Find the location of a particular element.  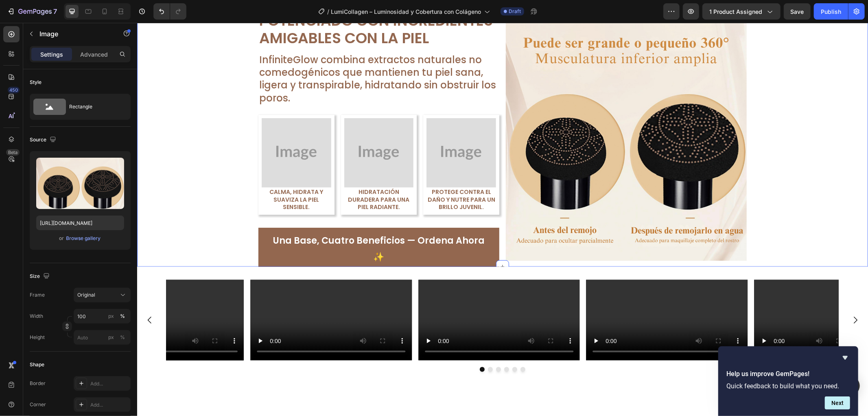

p: Settings is located at coordinates (52, 54).